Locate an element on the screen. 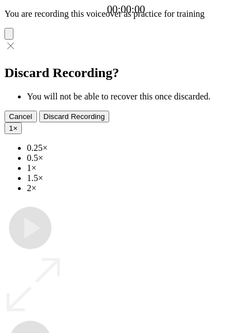  li: You will not be able to recover this once discarded. is located at coordinates (137, 97).